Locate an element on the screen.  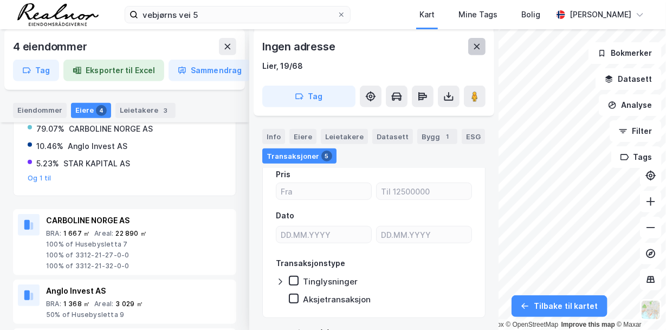
div: 100% of Husebysletta 7 is located at coordinates (139, 244).